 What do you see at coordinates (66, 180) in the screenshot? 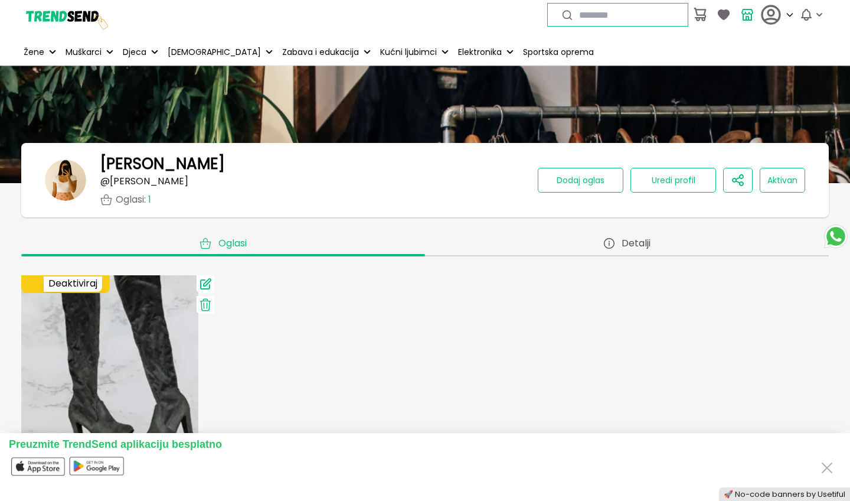
I see `img: banner` at bounding box center [66, 180].